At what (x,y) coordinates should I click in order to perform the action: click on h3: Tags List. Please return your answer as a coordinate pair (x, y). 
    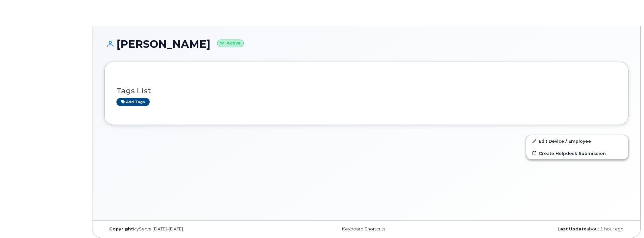
    Looking at the image, I should click on (366, 91).